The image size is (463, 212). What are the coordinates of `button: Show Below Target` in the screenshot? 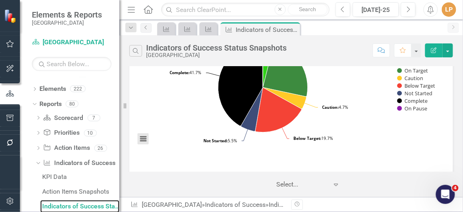 It's located at (417, 86).